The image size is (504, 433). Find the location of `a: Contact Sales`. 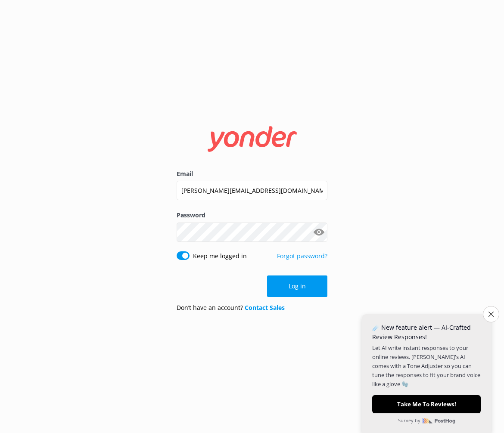

a: Contact Sales is located at coordinates (264, 307).